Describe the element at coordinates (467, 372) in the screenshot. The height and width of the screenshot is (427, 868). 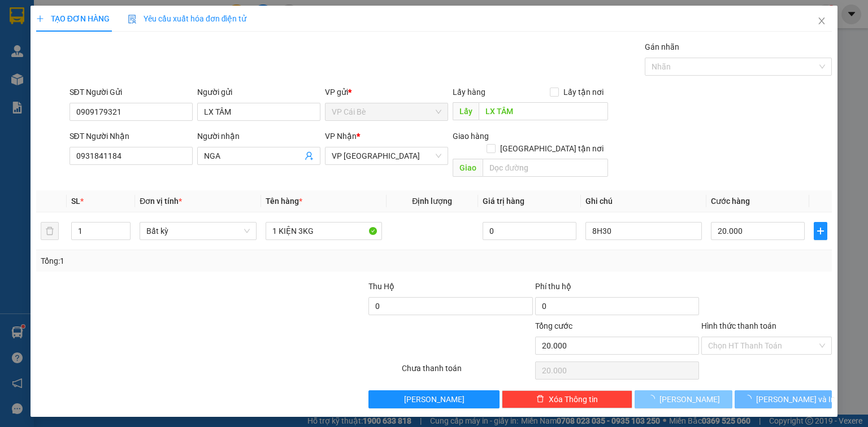
I see `div: Chưa thanh toán` at that location.